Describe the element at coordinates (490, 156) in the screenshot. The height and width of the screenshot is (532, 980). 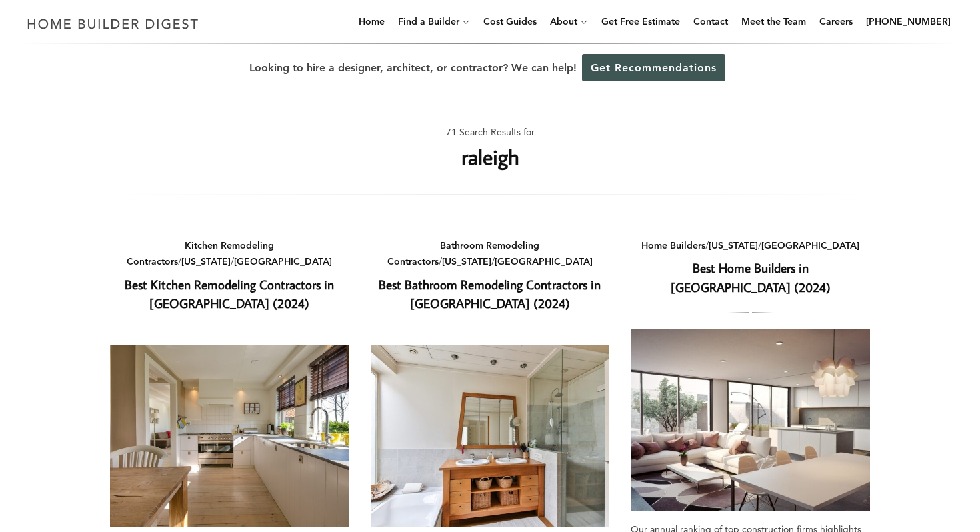
I see `h1: raleigh` at that location.